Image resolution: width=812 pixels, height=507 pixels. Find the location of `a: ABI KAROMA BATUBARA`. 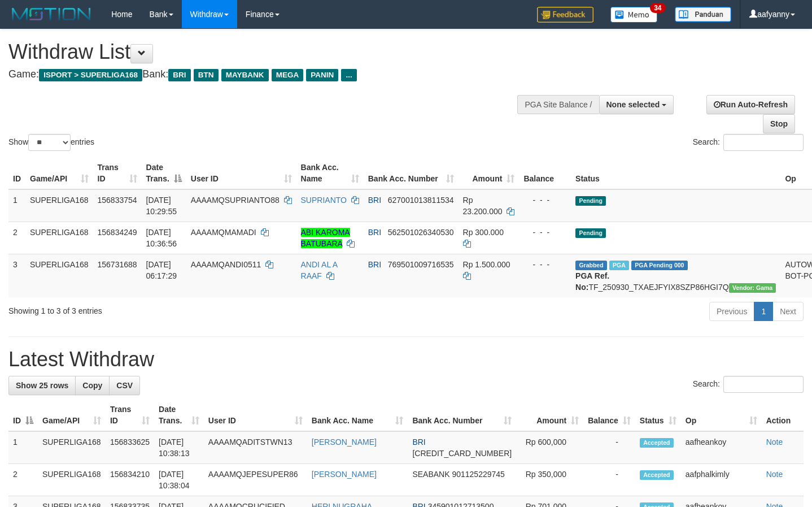

a: ABI KAROMA BATUBARA is located at coordinates (325, 238).